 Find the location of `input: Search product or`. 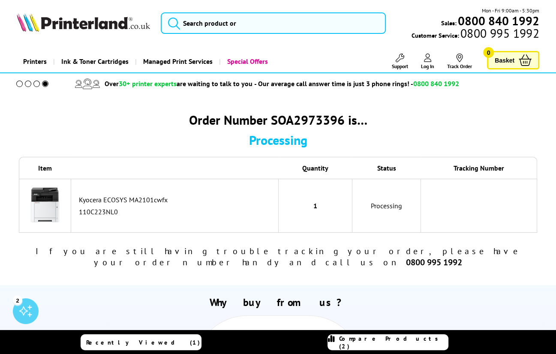

input: Search product or is located at coordinates (273, 23).